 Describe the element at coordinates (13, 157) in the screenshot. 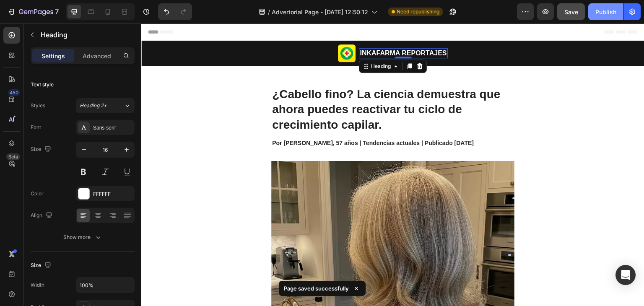

I see `div: Beta` at that location.